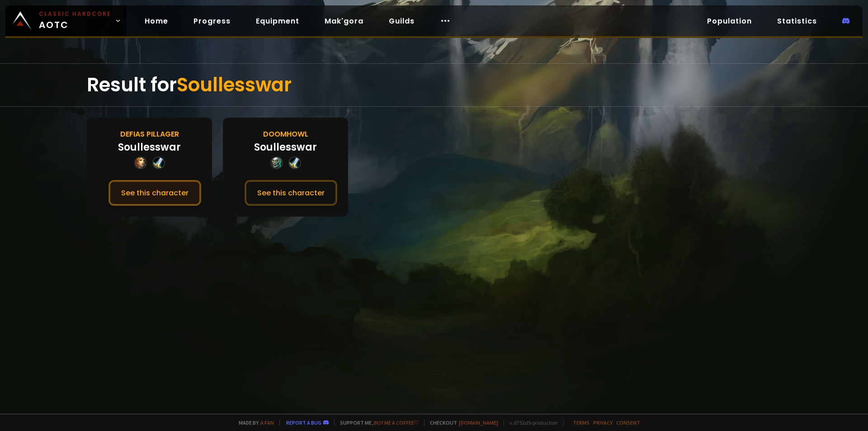  I want to click on a: Statistics, so click(797, 21).